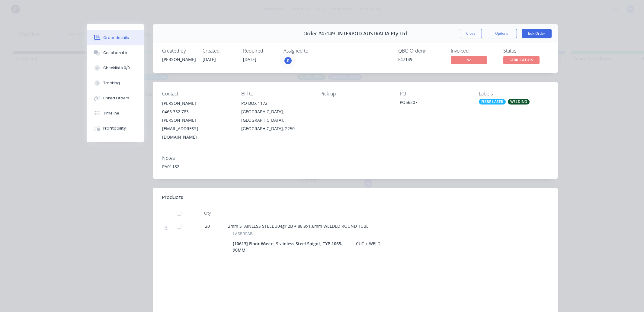 The height and width of the screenshot is (312, 644). What do you see at coordinates (115, 129) in the screenshot?
I see `div: Profitability` at bounding box center [115, 129].